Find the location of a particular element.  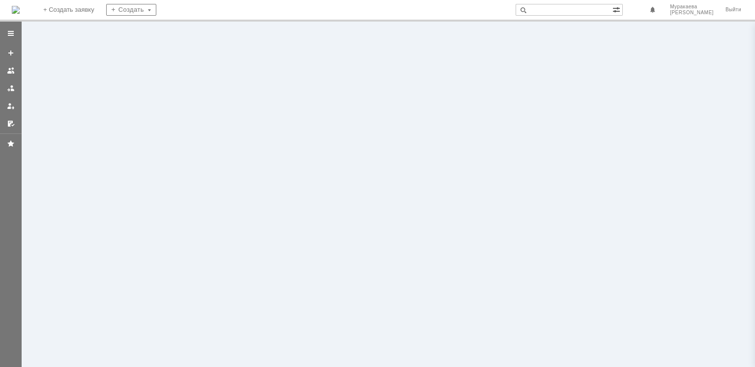

a: Заявки на командах is located at coordinates (11, 71).